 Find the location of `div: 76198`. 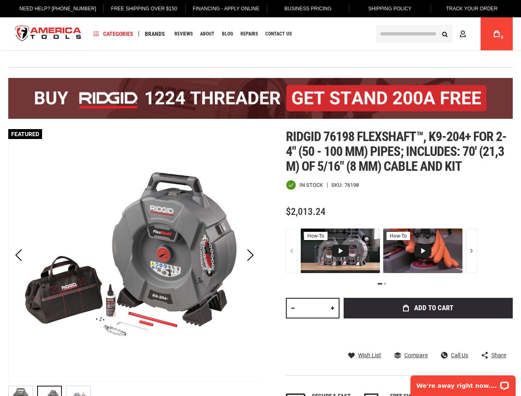

div: 76198 is located at coordinates (352, 185).